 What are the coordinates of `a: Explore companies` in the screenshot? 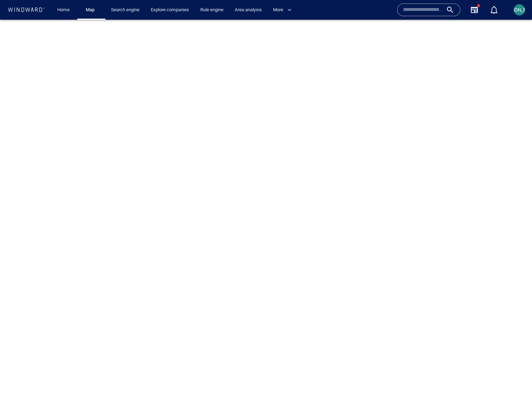 It's located at (170, 10).